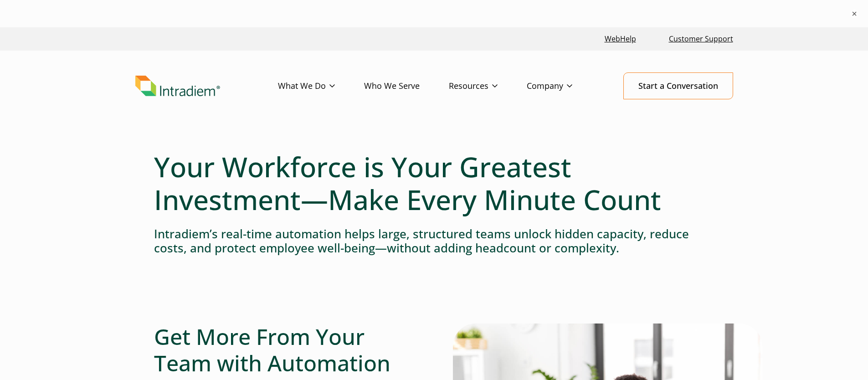 This screenshot has height=380, width=868. What do you see at coordinates (488, 86) in the screenshot?
I see `a: Resources` at bounding box center [488, 86].